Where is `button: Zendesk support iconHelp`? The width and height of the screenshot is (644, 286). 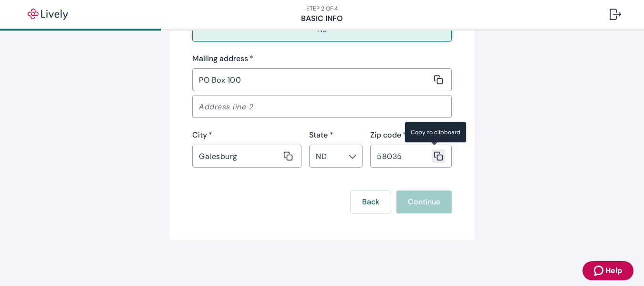
button: Zendesk support iconHelp is located at coordinates (608, 271).